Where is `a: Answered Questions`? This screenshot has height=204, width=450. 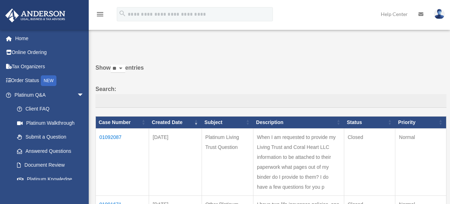 a: Answered Questions is located at coordinates (49, 151).